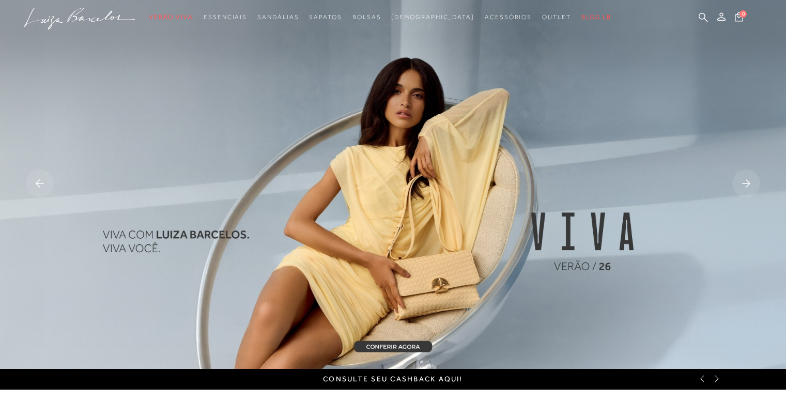 The image size is (786, 401). I want to click on span: Verão Viva, so click(171, 17).